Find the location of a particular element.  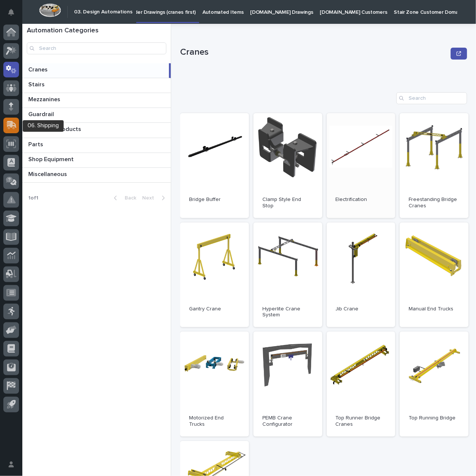

a: Top Runner Bridge Cranes is located at coordinates (361, 384).